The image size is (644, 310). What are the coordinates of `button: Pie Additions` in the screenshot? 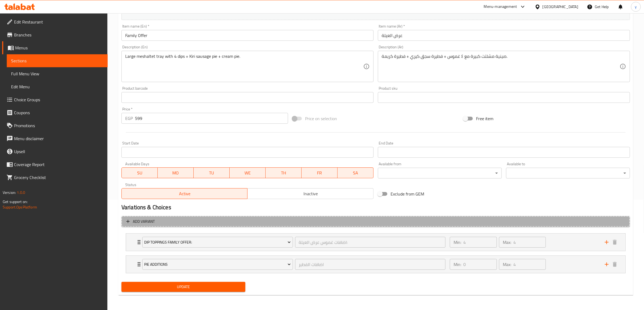 It's located at (218, 265).